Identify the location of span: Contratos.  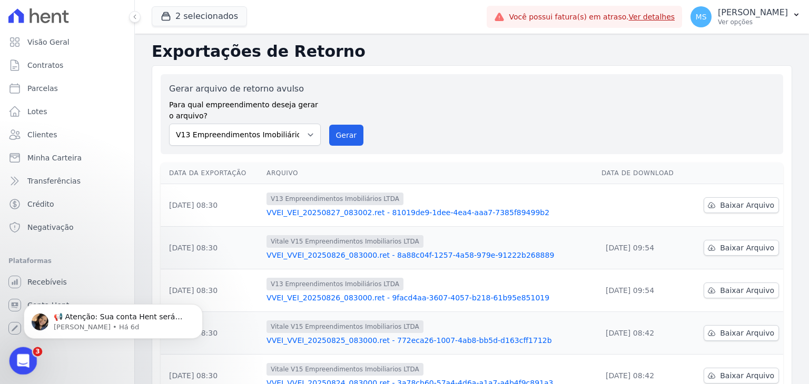
(45, 65).